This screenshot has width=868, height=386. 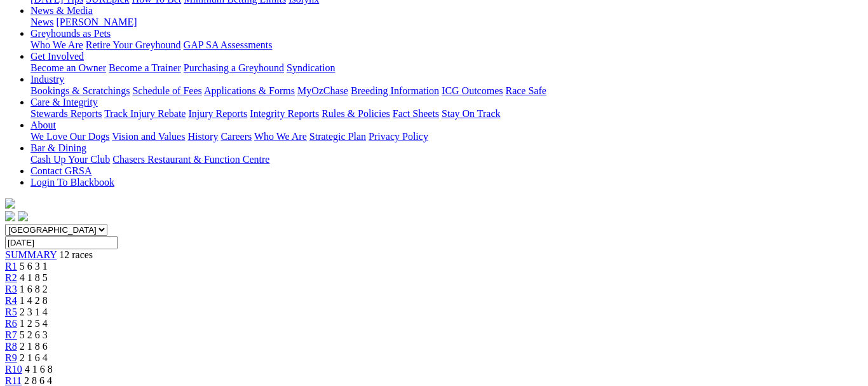 What do you see at coordinates (11, 323) in the screenshot?
I see `span: R6` at bounding box center [11, 323].